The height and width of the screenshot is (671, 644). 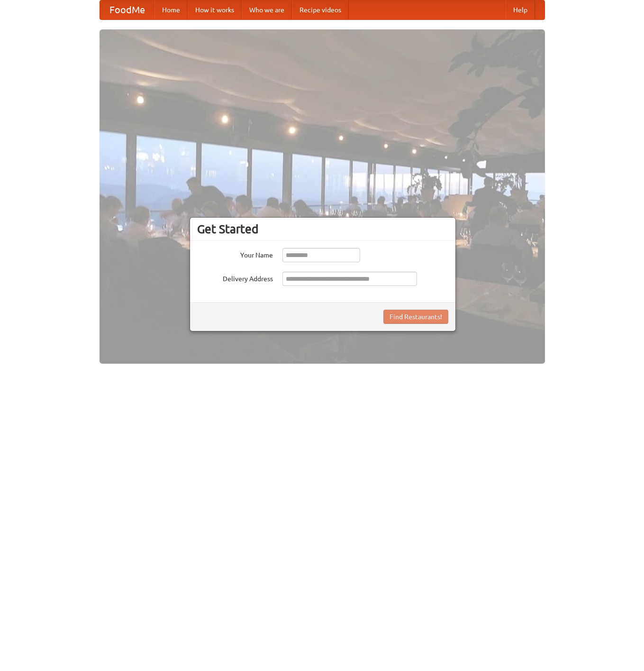 I want to click on button: Find Restaurants!, so click(x=416, y=317).